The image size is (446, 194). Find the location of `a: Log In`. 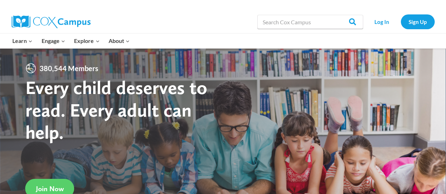

a: Log In is located at coordinates (382, 22).